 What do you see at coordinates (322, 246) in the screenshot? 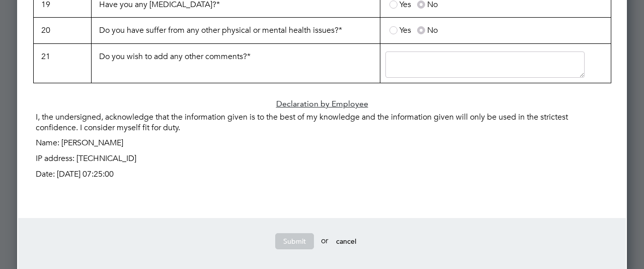
I see `li: or` at bounding box center [322, 246].